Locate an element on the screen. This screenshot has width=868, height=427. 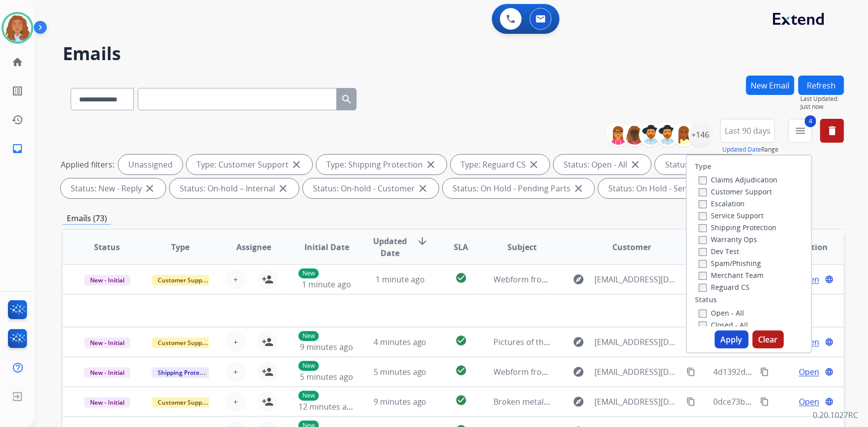
mat-icon: inbox is located at coordinates (17, 149).